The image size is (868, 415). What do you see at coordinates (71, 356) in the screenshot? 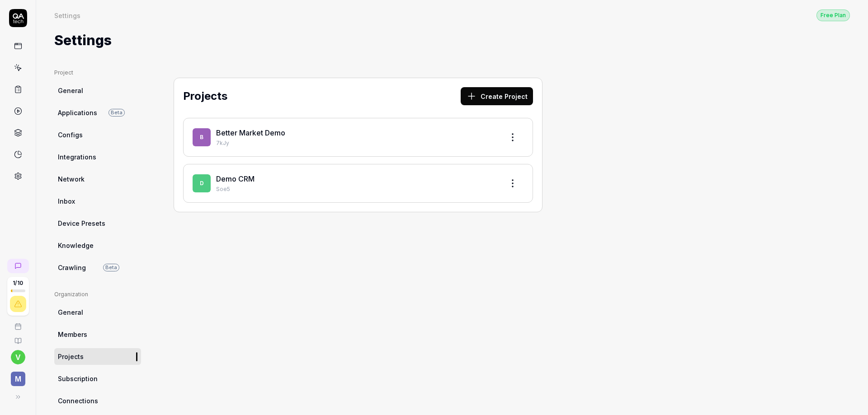
I see `span: Projects` at bounding box center [71, 356].